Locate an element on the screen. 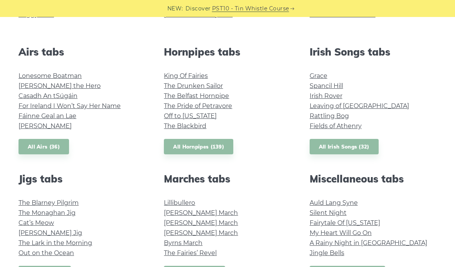 The width and height of the screenshot is (455, 267). a: King Of Fairies is located at coordinates (186, 76).